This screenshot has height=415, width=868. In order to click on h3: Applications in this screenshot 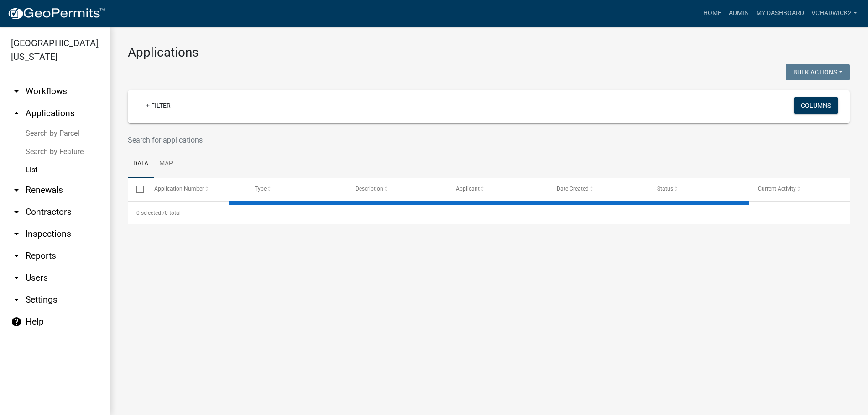, I will do `click(489, 53)`.